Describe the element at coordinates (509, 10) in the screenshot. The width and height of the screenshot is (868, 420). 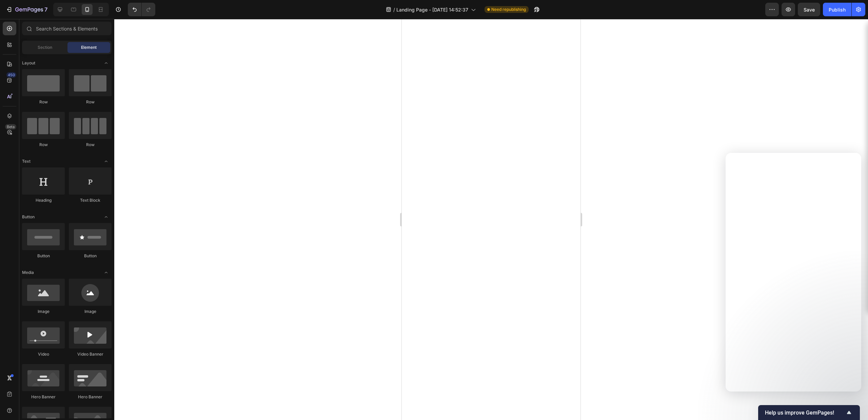
I see `span: Need republishing` at that location.